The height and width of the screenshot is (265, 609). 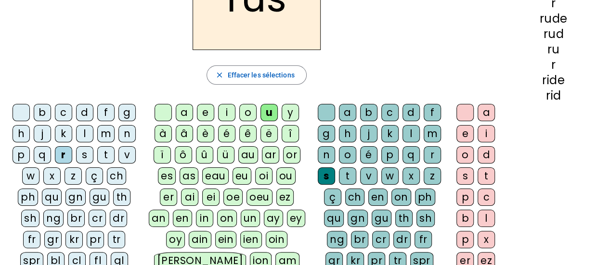 I want to click on div: rude, so click(x=553, y=19).